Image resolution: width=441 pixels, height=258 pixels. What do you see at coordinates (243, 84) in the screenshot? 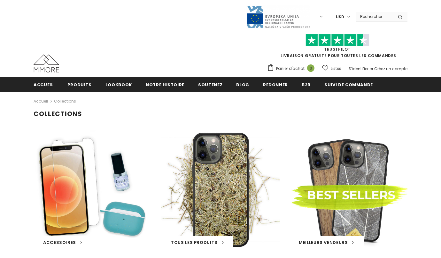
I see `a: Blog` at bounding box center [243, 84].